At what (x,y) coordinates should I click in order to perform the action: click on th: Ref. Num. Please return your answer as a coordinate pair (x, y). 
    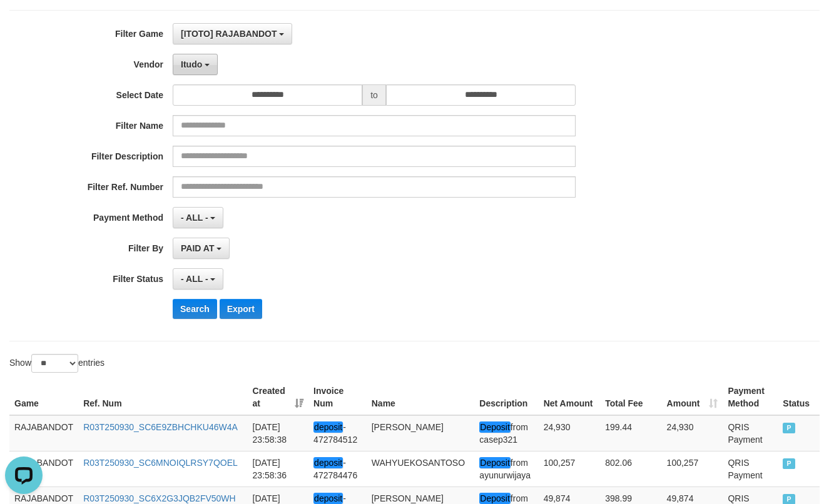
    Looking at the image, I should click on (163, 397).